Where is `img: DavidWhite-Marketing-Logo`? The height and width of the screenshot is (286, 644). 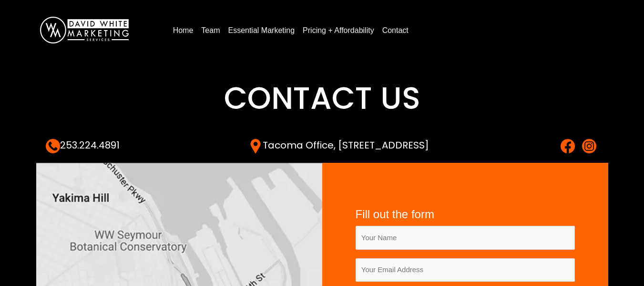
img: DavidWhite-Marketing-Logo is located at coordinates (85, 30).